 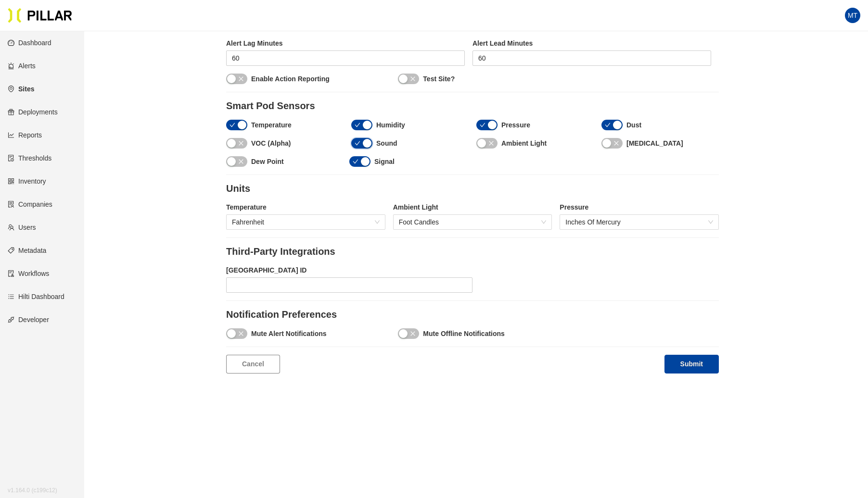 What do you see at coordinates (473, 251) in the screenshot?
I see `legend: Third-Party Integrations` at bounding box center [473, 251].